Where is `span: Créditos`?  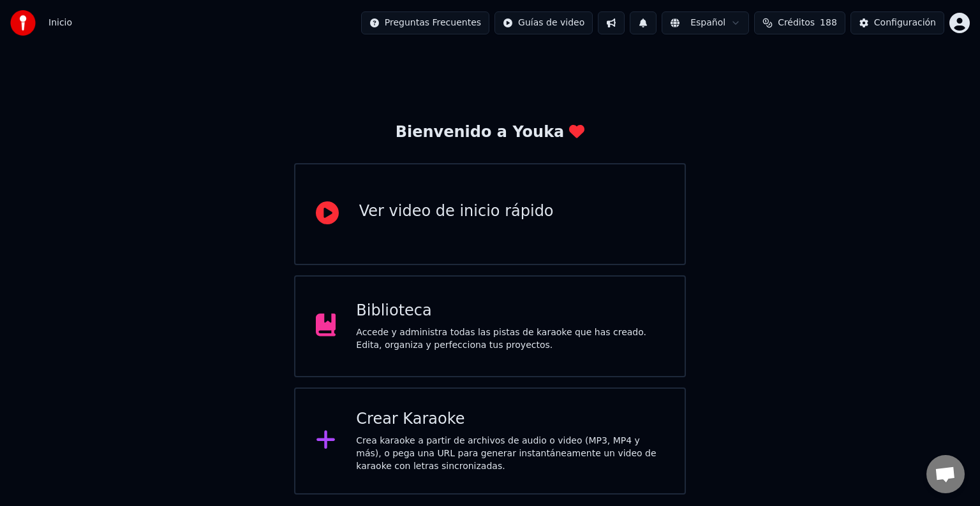
span: Créditos is located at coordinates (796, 23).